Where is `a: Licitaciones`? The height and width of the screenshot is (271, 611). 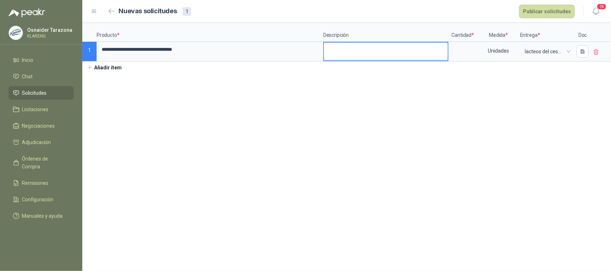
a: Licitaciones is located at coordinates (41, 110).